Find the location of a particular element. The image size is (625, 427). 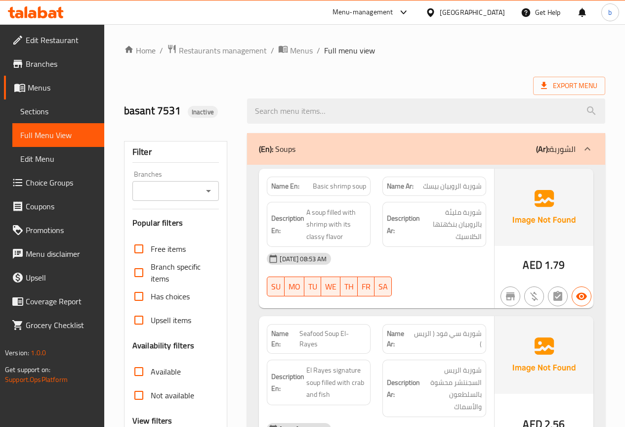

button: Available is located at coordinates (582, 296).